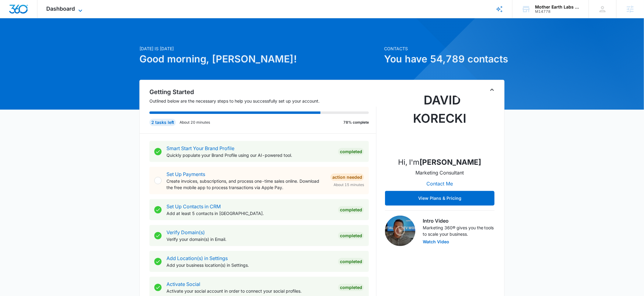 This screenshot has width=644, height=296. Describe the element at coordinates (440, 173) in the screenshot. I see `p: Marketing Consultant` at that location.